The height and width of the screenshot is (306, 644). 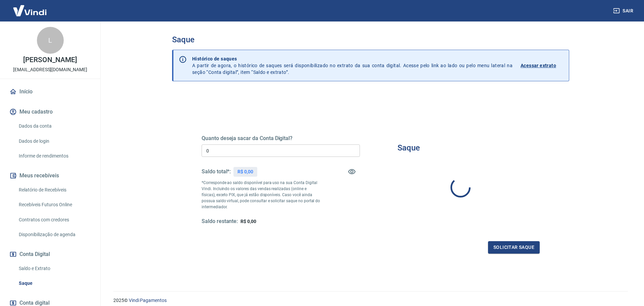 What do you see at coordinates (50, 112) in the screenshot?
I see `button: Meu cadastro` at bounding box center [50, 112].